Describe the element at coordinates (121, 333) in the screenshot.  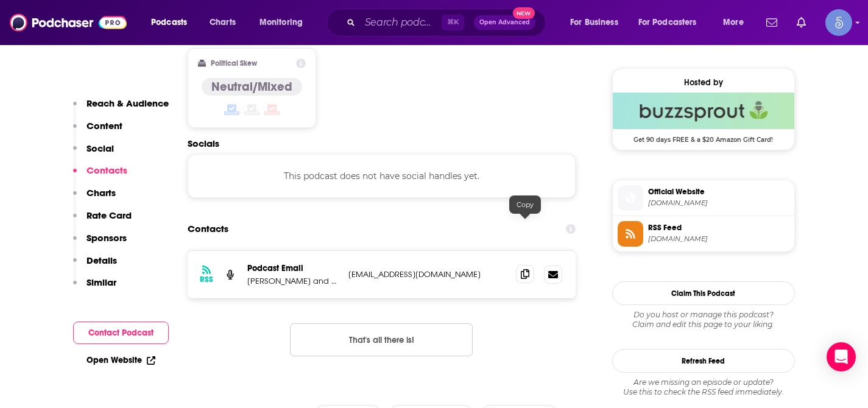
I see `button: Contact Podcast` at that location.